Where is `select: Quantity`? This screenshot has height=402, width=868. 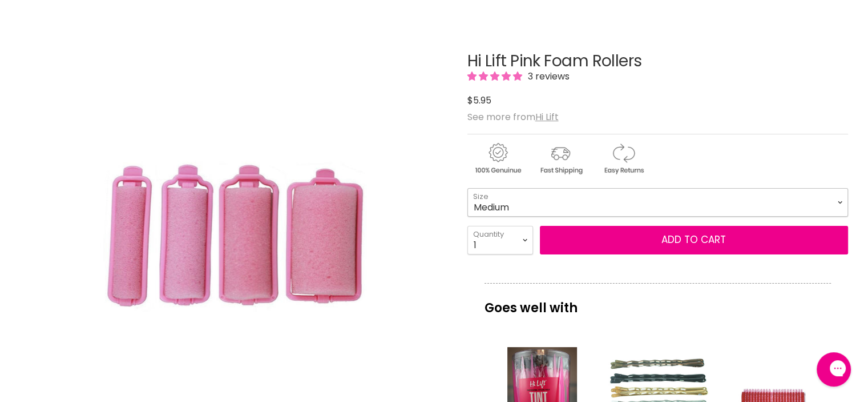
select: Quantity is located at coordinates (500, 240).